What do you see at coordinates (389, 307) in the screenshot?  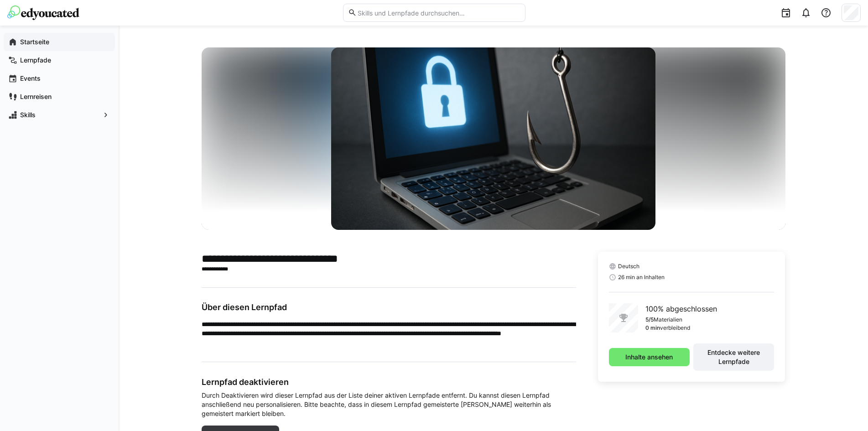 I see `h3: Über diesen Lernpfad` at bounding box center [389, 307].